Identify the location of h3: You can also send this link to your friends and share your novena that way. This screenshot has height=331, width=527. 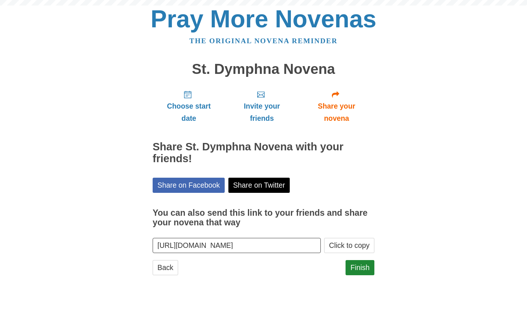
(264, 218).